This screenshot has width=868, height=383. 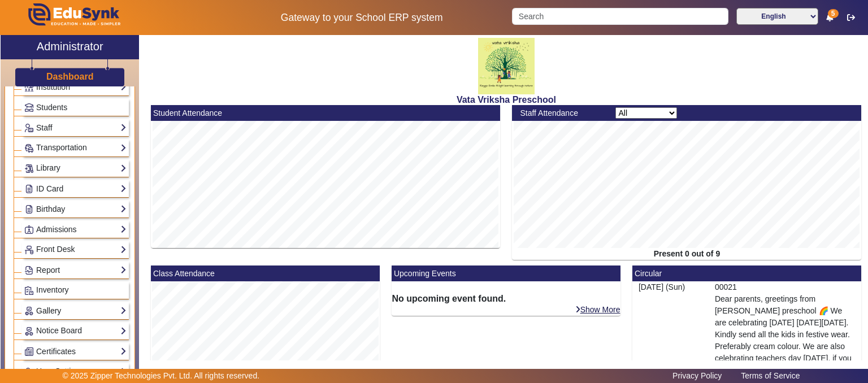 What do you see at coordinates (506, 298) in the screenshot?
I see `h6: No upcoming event found.` at bounding box center [506, 298].